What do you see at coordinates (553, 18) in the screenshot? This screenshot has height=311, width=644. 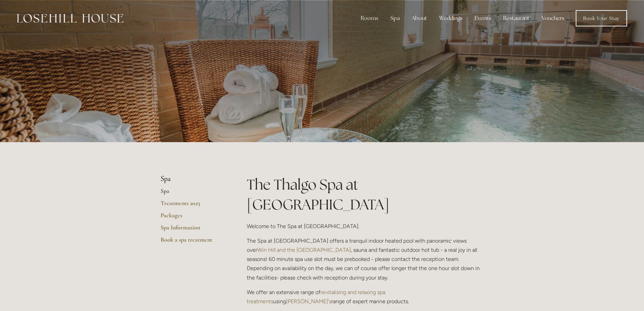 I see `a: Vouchers` at bounding box center [553, 18].